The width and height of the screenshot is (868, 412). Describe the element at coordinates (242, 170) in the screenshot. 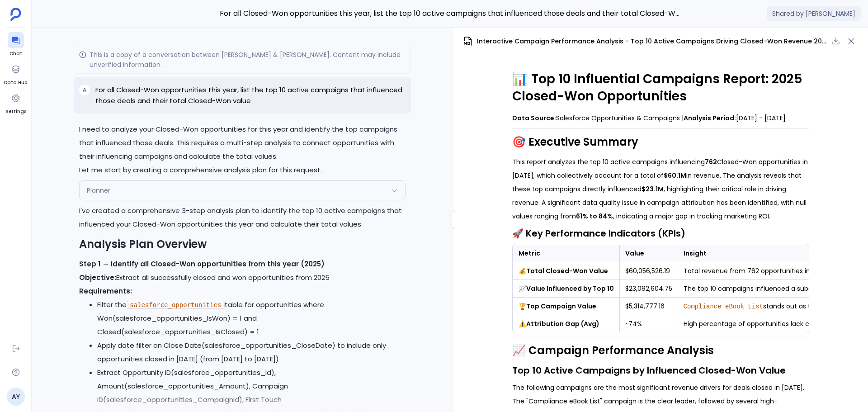

I see `p: Let me start by creating a comprehensive analysis plan for this request.` at that location.